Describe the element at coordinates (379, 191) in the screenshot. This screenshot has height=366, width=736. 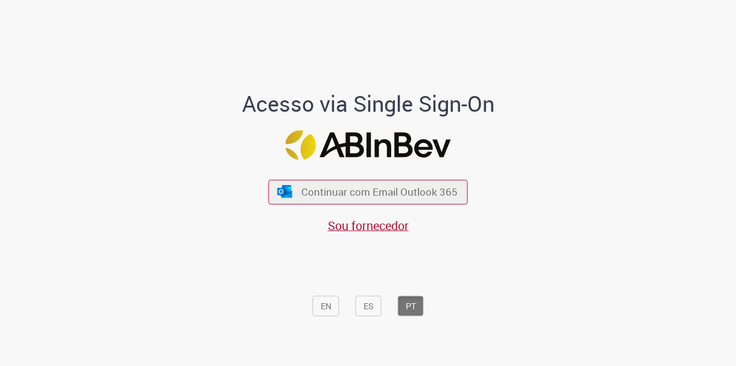
I see `span: Continuar com Email Outlook 365` at that location.